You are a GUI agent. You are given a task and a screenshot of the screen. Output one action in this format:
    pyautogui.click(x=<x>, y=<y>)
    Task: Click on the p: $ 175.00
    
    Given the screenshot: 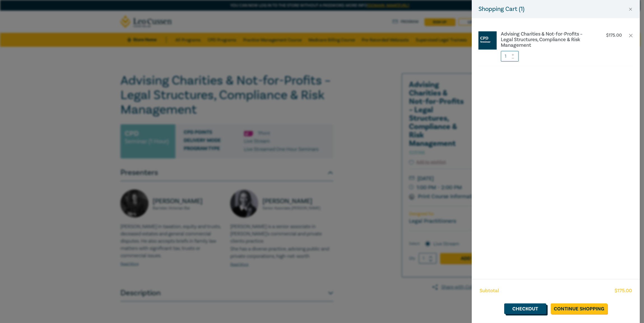 What is the action you would take?
    pyautogui.click(x=614, y=35)
    